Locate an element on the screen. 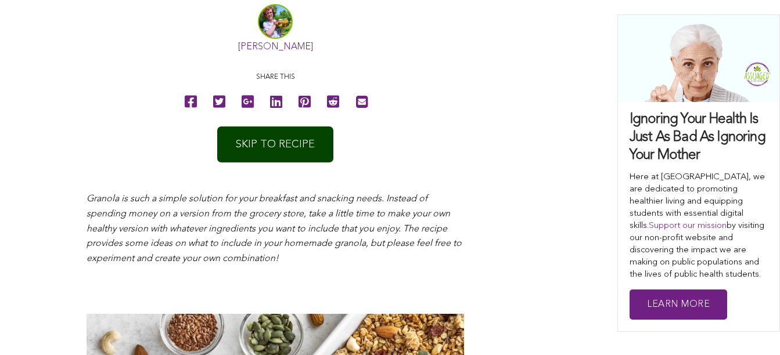 The height and width of the screenshot is (355, 780). a: Learn More is located at coordinates (678, 305).